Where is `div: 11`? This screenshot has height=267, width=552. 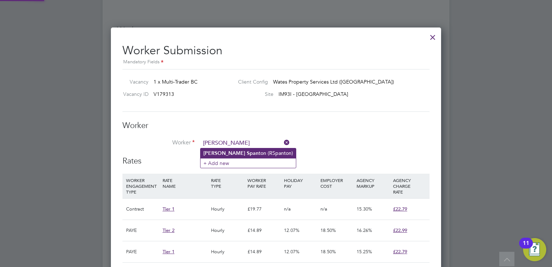
div: 11 is located at coordinates (526, 247).